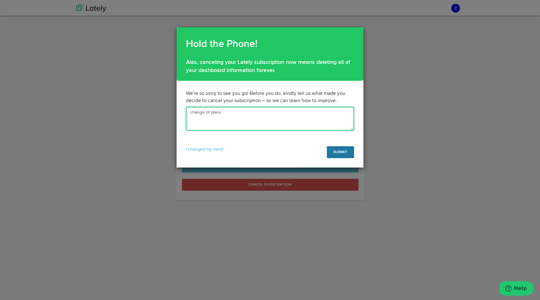  What do you see at coordinates (205, 149) in the screenshot?
I see `a: I changed my mind!` at bounding box center [205, 149].